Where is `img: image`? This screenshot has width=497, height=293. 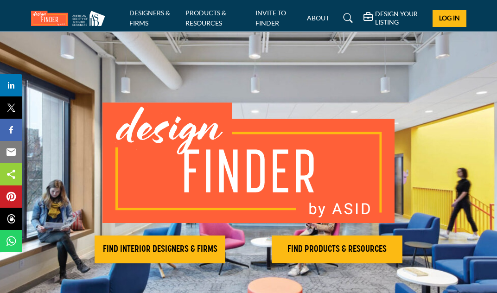 img: image is located at coordinates (249, 163).